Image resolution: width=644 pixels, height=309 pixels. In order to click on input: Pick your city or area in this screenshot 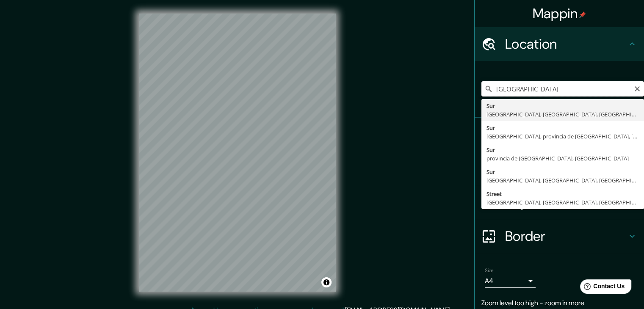, I will do `click(562, 89)`.